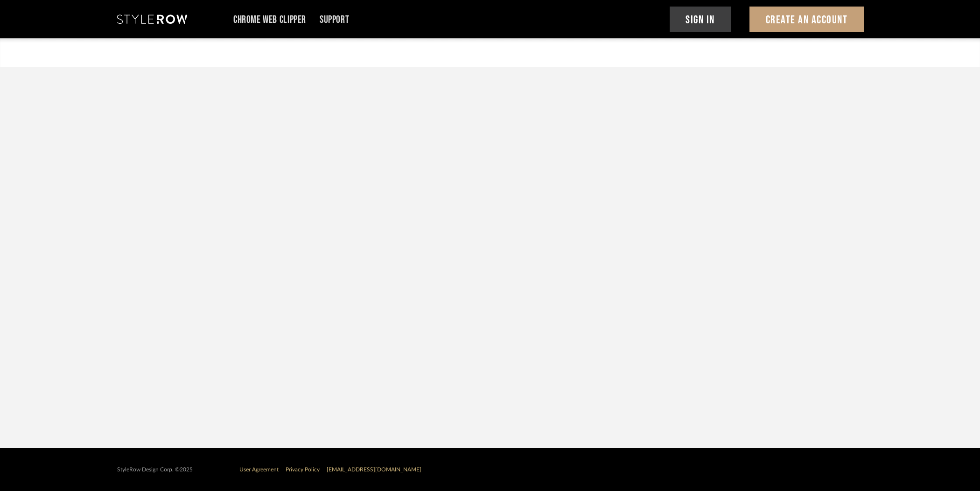  What do you see at coordinates (302, 469) in the screenshot?
I see `a: Privacy Policy` at bounding box center [302, 469].